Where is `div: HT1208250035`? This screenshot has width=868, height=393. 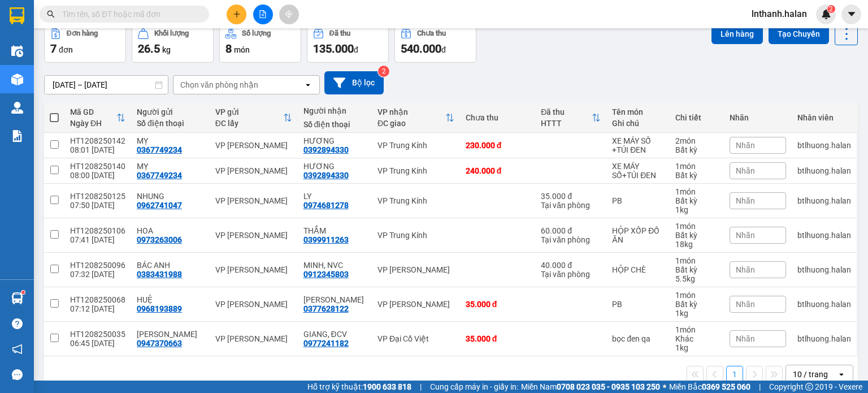 div: HT1208250035 is located at coordinates (98, 334).